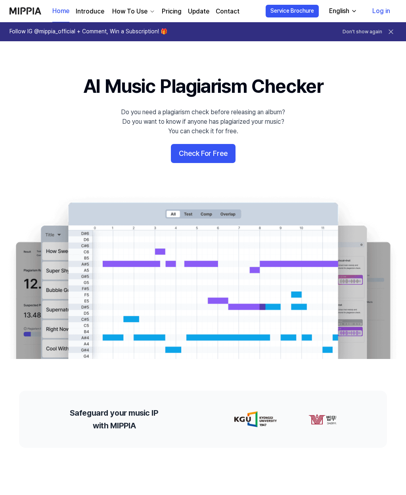  Describe the element at coordinates (114, 419) in the screenshot. I see `h2: Safeguard your music IP with MIPPIA` at that location.